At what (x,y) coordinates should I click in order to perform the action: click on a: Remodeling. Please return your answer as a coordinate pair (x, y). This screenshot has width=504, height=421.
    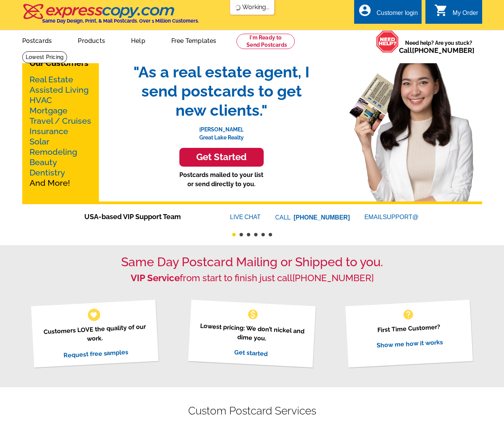
    Looking at the image, I should click on (53, 151).